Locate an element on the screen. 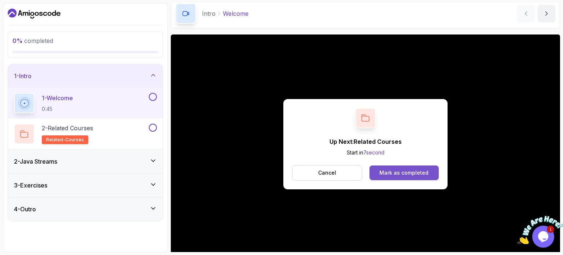 This screenshot has height=255, width=563. button: 2-Related Coursesrelated-courses is located at coordinates (85, 134).